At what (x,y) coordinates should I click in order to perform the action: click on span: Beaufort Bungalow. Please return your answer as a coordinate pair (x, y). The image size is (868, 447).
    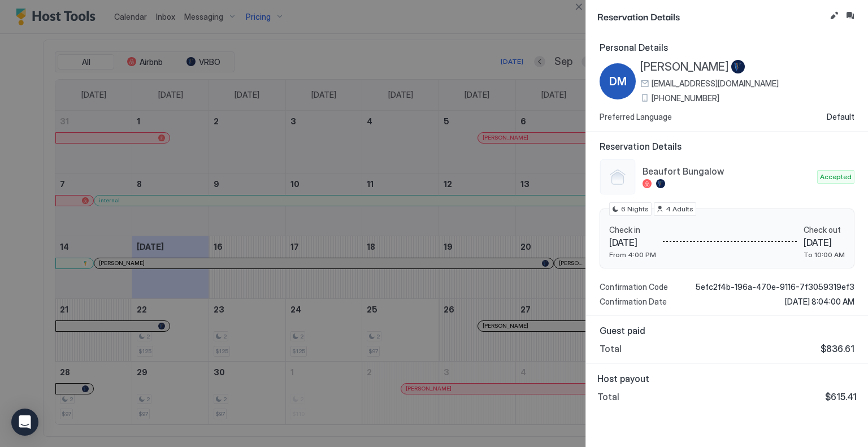
    Looking at the image, I should click on (727, 171).